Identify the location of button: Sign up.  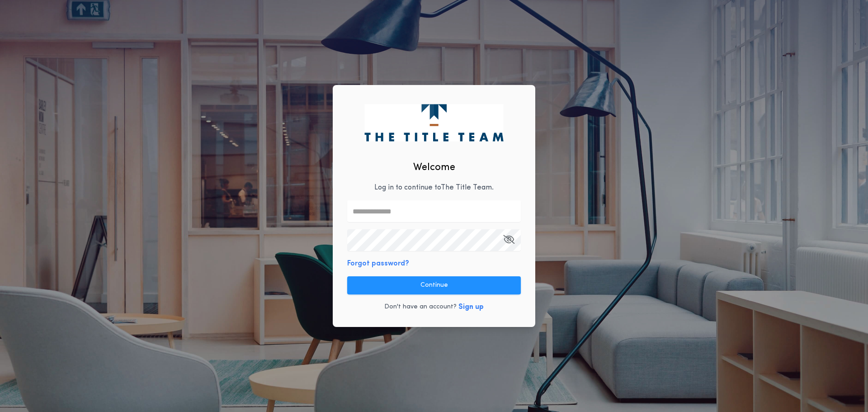
(471, 307).